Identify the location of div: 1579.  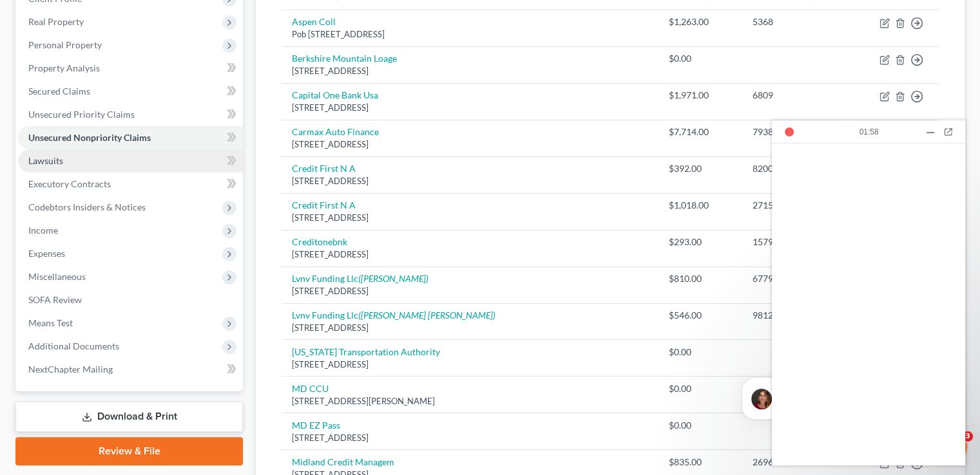
(796, 242).